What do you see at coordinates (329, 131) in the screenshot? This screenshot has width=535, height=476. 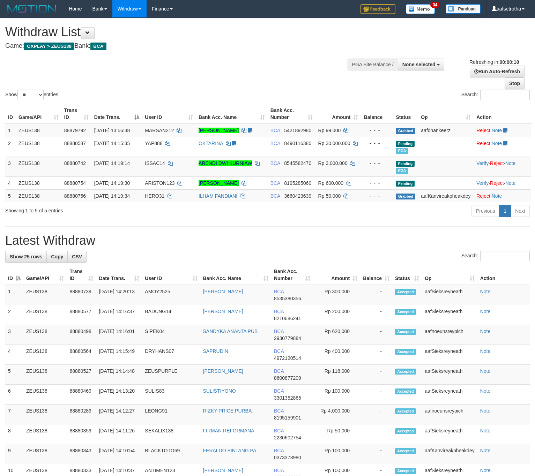 I see `span: Rp 99.000` at bounding box center [329, 131].